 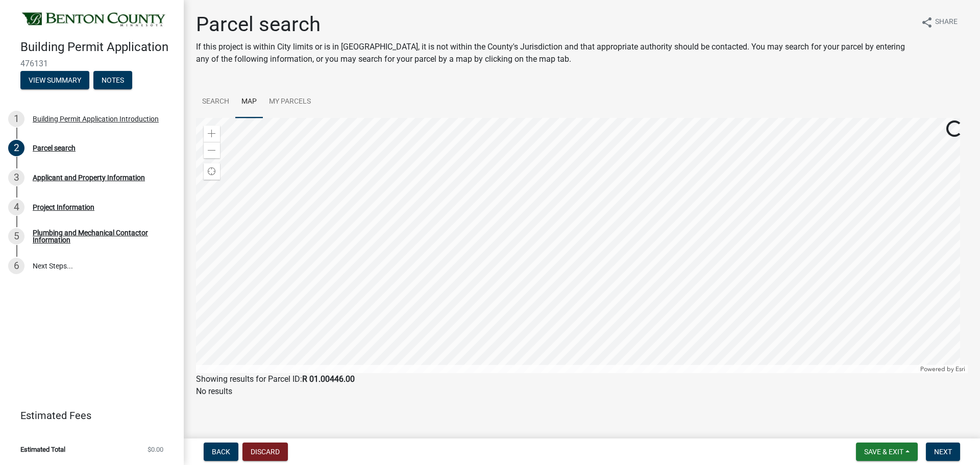 What do you see at coordinates (63, 207) in the screenshot?
I see `div: Project Information` at bounding box center [63, 207].